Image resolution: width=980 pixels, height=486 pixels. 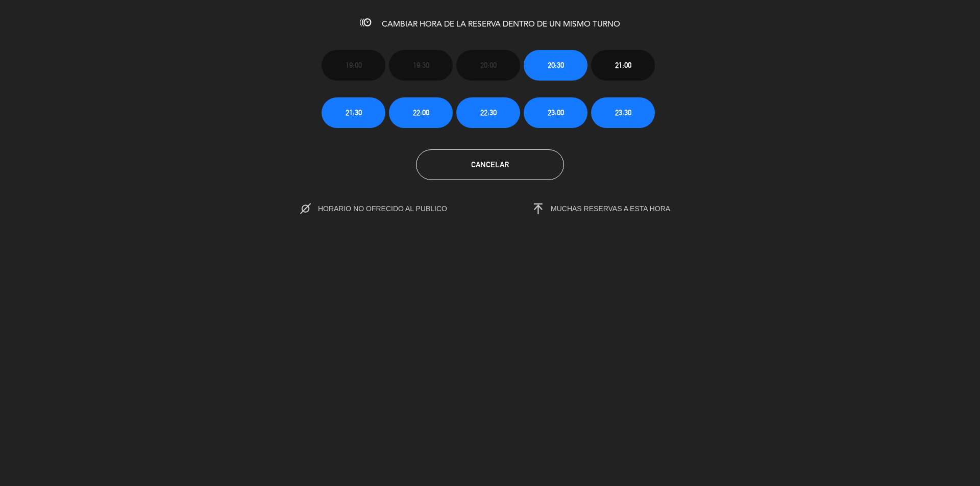 I want to click on button: Cancelar, so click(x=490, y=165).